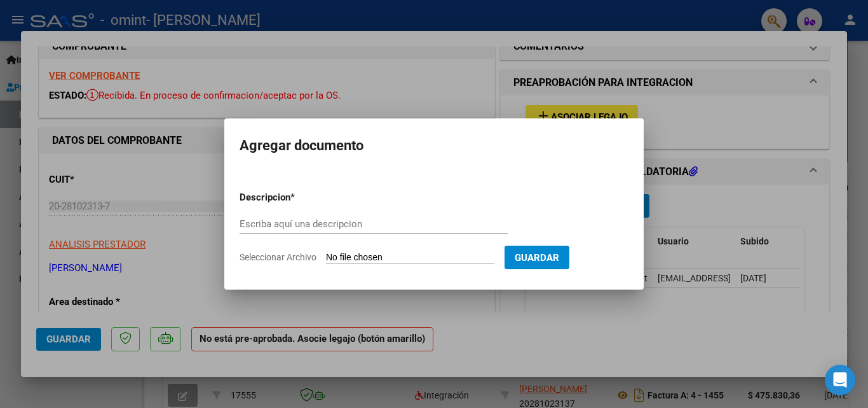 This screenshot has height=408, width=868. Describe the element at coordinates (840, 380) in the screenshot. I see `div: Open Intercom Messenger` at that location.